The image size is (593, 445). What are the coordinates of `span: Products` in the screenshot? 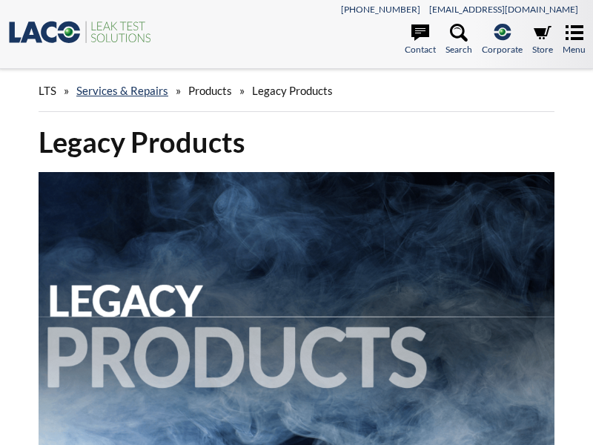 It's located at (210, 90).